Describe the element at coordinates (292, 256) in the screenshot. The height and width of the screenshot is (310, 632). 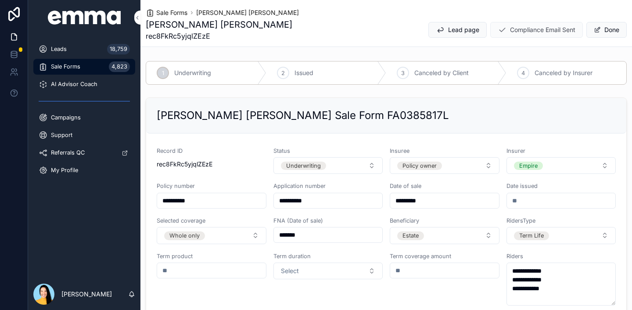
I see `span: Term duration` at that location.